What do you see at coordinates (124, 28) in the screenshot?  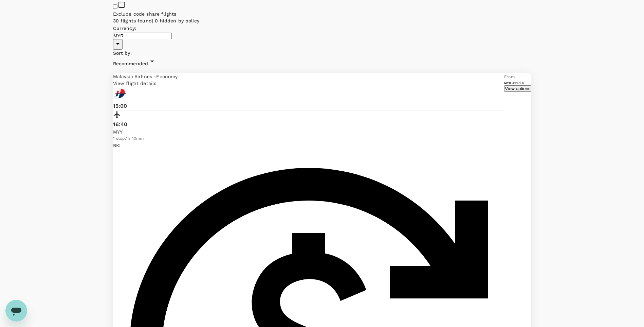 I see `span: Currency :` at bounding box center [124, 28].